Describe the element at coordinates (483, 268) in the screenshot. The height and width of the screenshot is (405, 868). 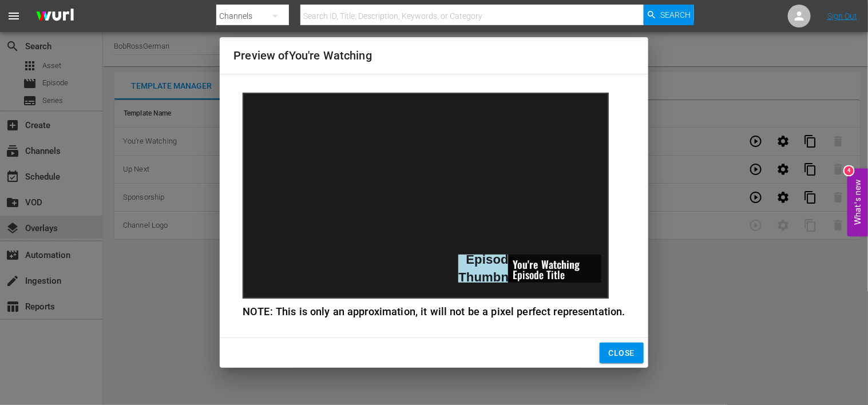
I see `div: Episode Thumbnail` at that location.